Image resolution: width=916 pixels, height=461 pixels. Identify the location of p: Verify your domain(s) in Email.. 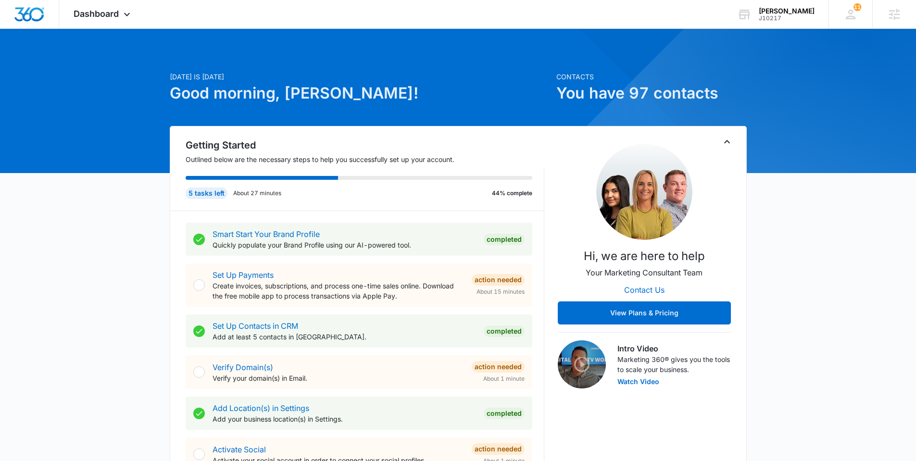
(338, 378).